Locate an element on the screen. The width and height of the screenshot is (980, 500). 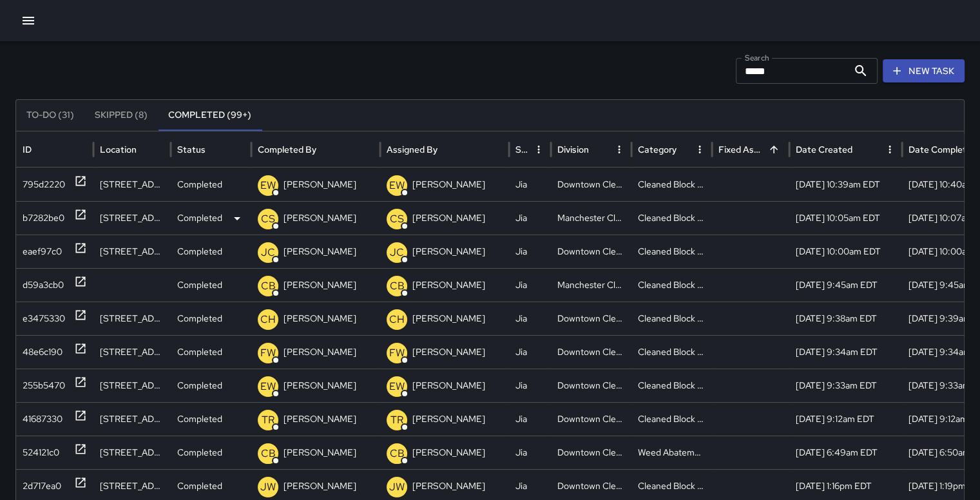
div: 10/13/2025, 9:33am EDT is located at coordinates (845, 385).